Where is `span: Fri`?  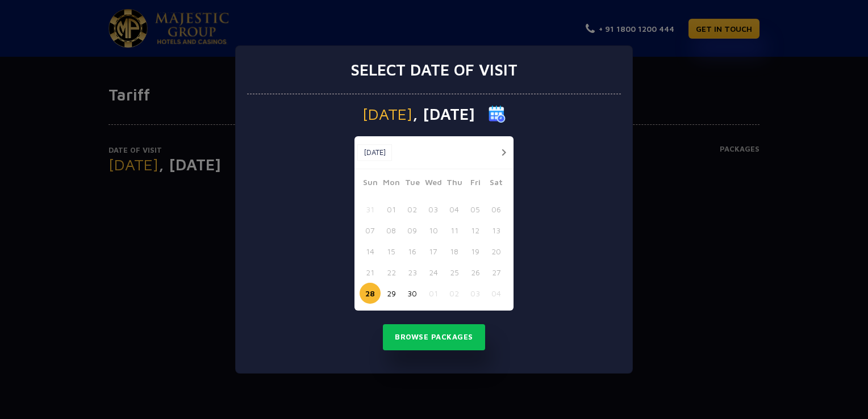 span: Fri is located at coordinates (475, 184).